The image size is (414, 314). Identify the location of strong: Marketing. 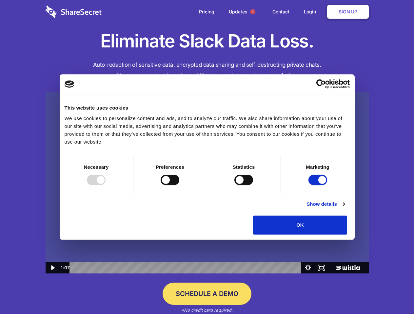
(317, 167).